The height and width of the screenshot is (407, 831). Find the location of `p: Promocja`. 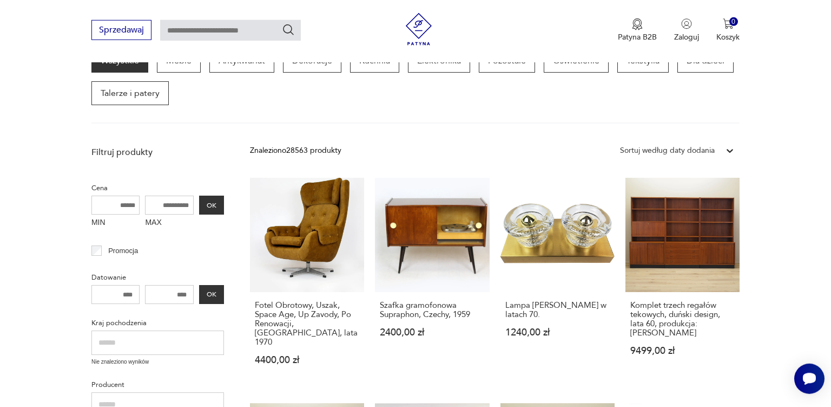

p: Promocja is located at coordinates (123, 251).